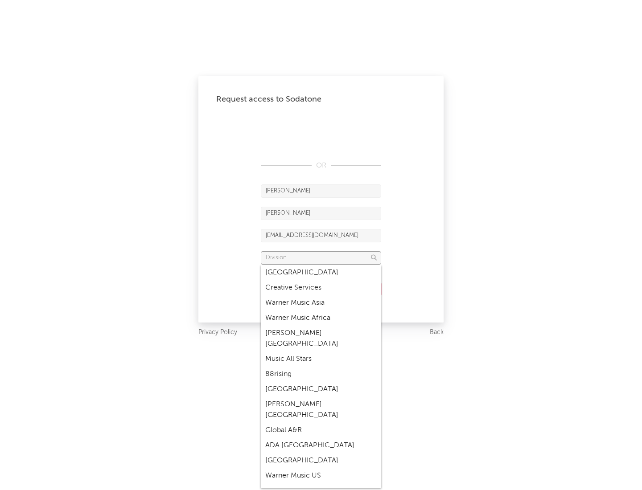 The width and height of the screenshot is (642, 490). Describe the element at coordinates (321, 99) in the screenshot. I see `div: Request access to Sodatone` at that location.